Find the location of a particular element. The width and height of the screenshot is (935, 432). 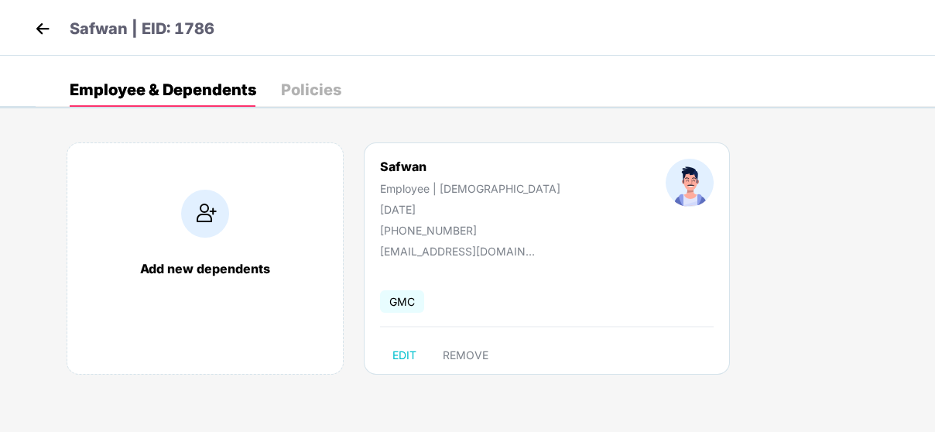

button: EDIT is located at coordinates (404, 355).